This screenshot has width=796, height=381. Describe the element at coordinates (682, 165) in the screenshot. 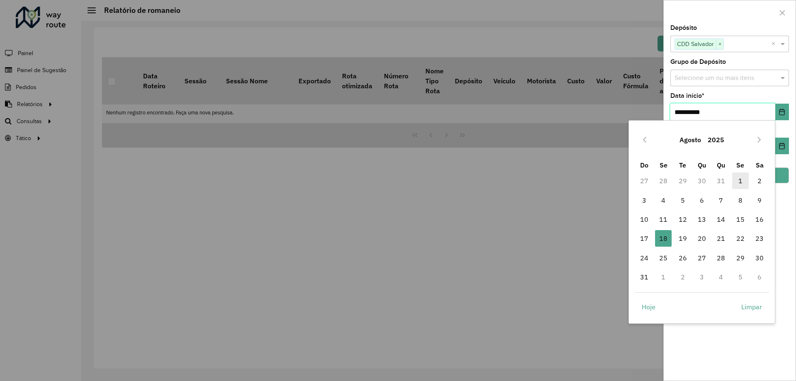

I see `span: Te` at that location.